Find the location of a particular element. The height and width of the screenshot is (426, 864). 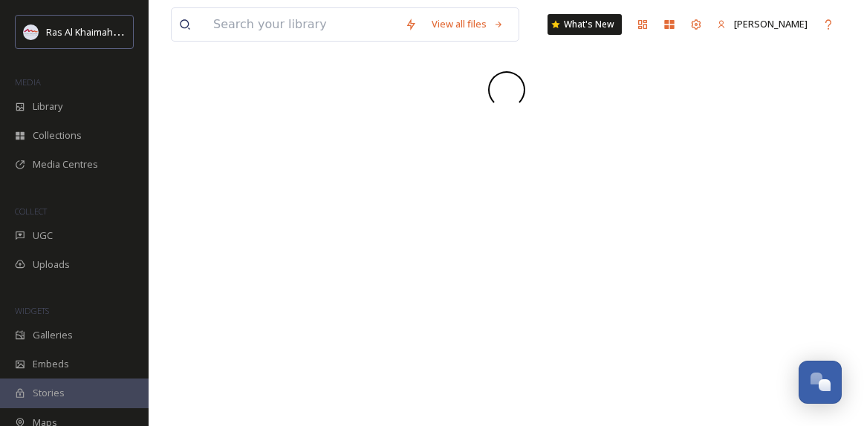

span: Media Centres is located at coordinates (65, 164).